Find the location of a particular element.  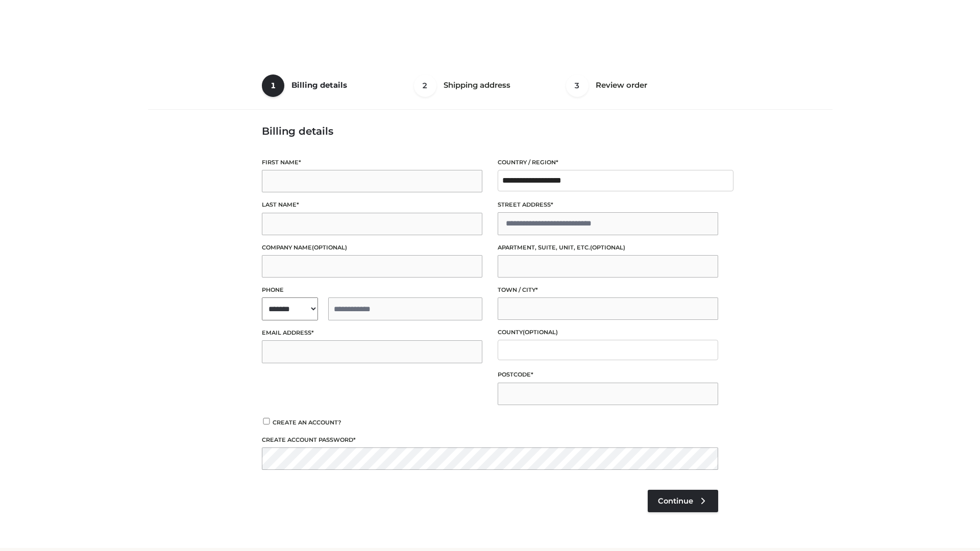

span: Billing details is located at coordinates (319, 85).